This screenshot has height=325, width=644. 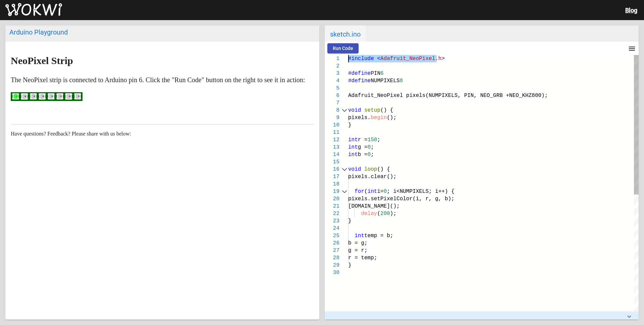 I want to click on div: 17, so click(x=332, y=177).